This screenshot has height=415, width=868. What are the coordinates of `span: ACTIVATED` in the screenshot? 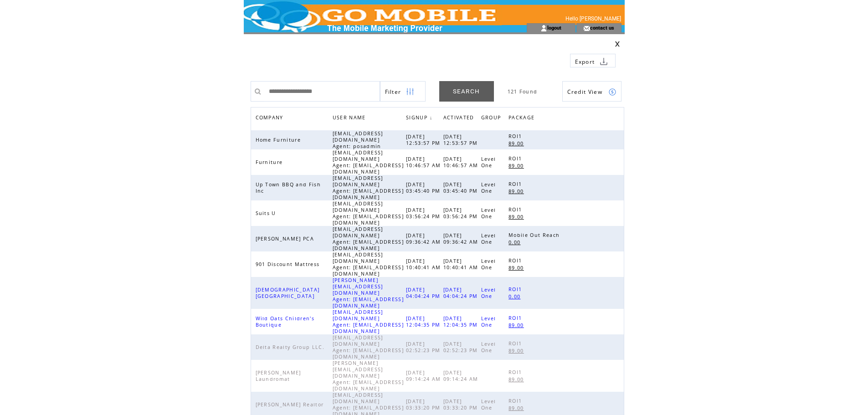 It's located at (459, 119).